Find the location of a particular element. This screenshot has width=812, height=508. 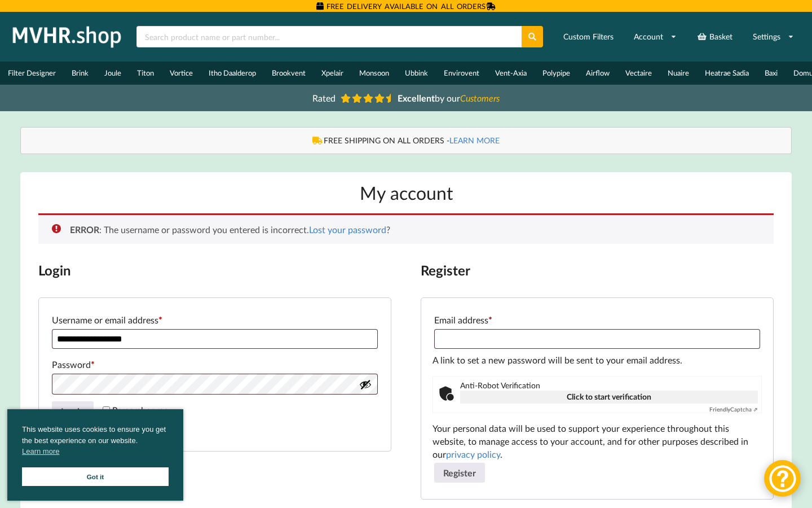

p: A link to set a new password will be sent to your email address. is located at coordinates (597, 360).